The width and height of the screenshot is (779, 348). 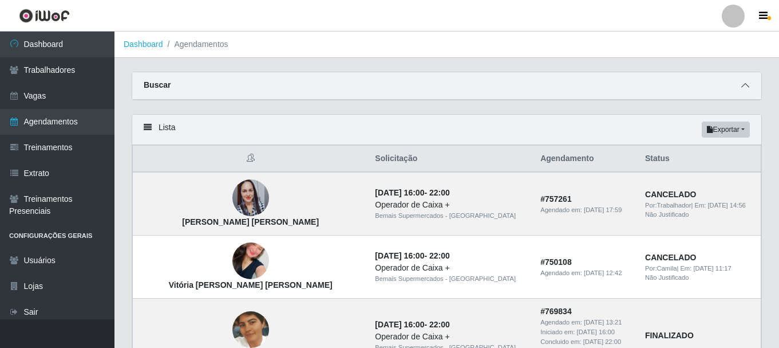 I want to click on button: Exportar, so click(x=726, y=129).